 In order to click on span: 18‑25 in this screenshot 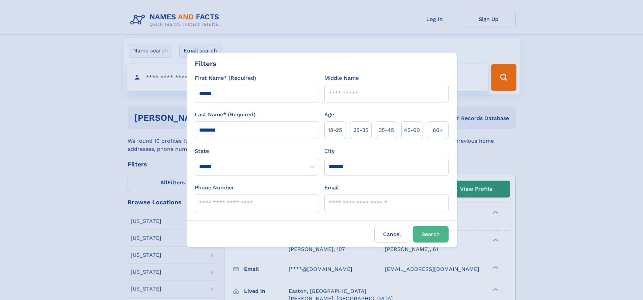, I will do `click(335, 130)`.